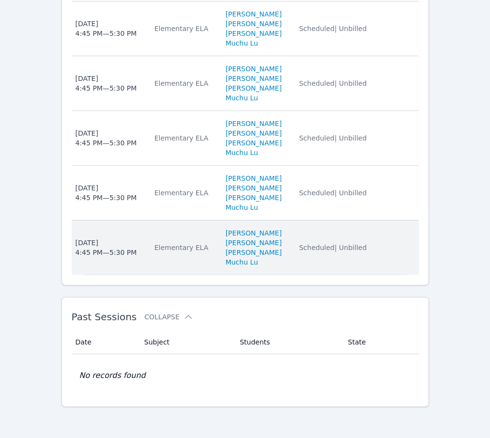 The width and height of the screenshot is (490, 438). I want to click on td: No records found, so click(245, 375).